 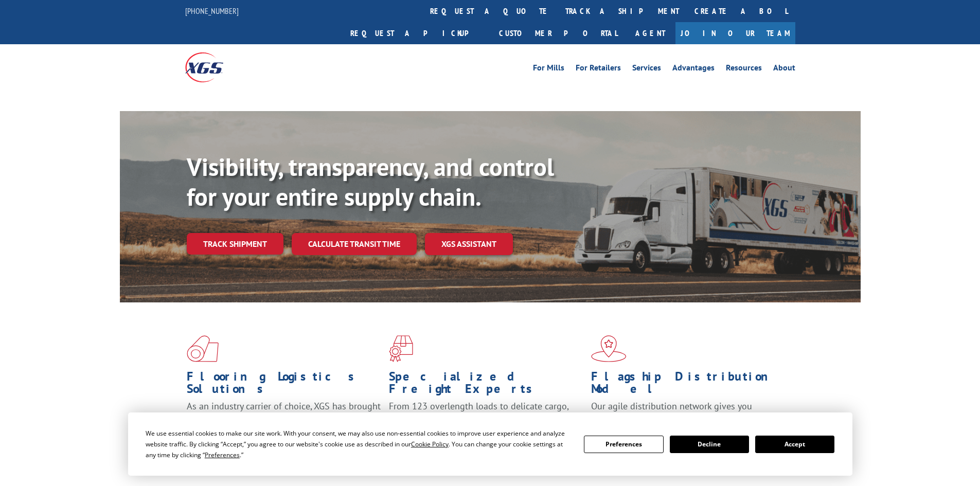 What do you see at coordinates (623, 444) in the screenshot?
I see `button: Preferences` at bounding box center [623, 444].